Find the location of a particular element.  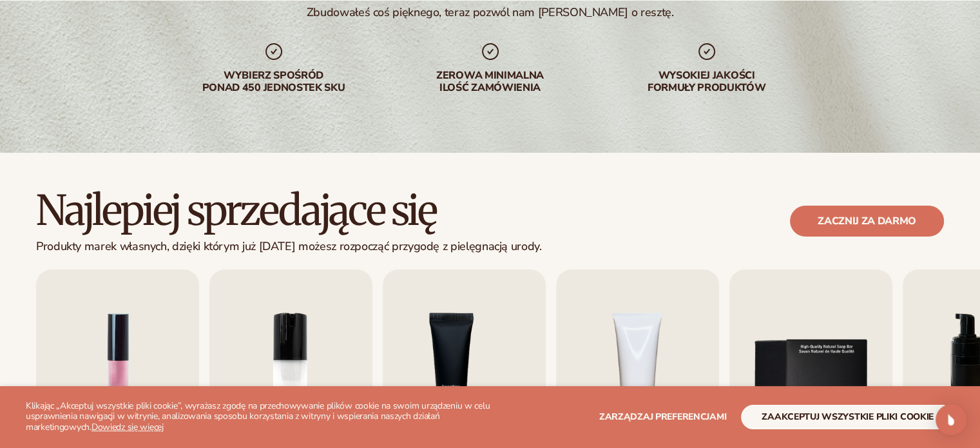

font: Wybierz spośród is located at coordinates (274, 75).